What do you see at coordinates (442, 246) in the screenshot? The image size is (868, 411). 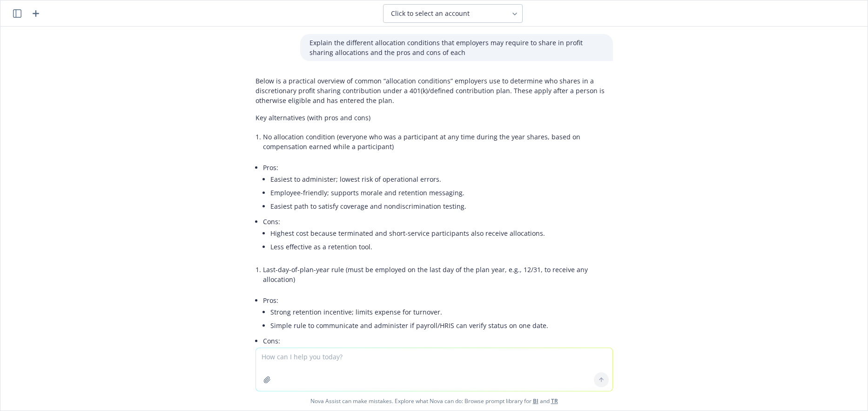 I see `li: Less effective as a retention tool.` at bounding box center [442, 246].